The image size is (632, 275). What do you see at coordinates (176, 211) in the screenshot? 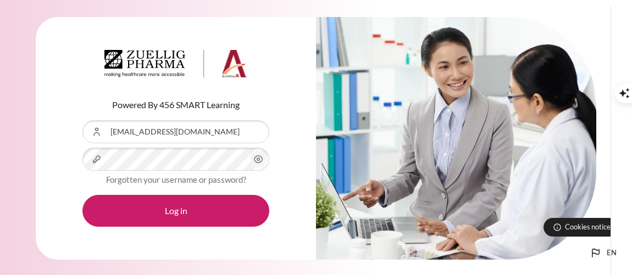
I see `button: Log in` at bounding box center [176, 211].